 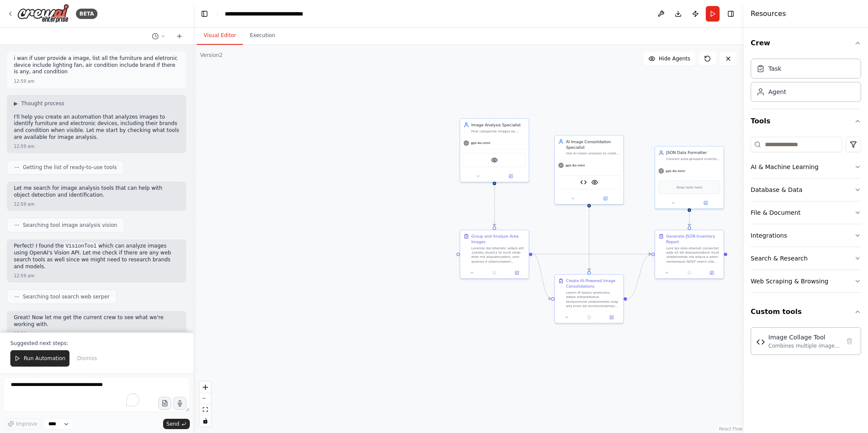 What do you see at coordinates (205, 421) in the screenshot?
I see `button: toggle interactivity` at bounding box center [205, 421].